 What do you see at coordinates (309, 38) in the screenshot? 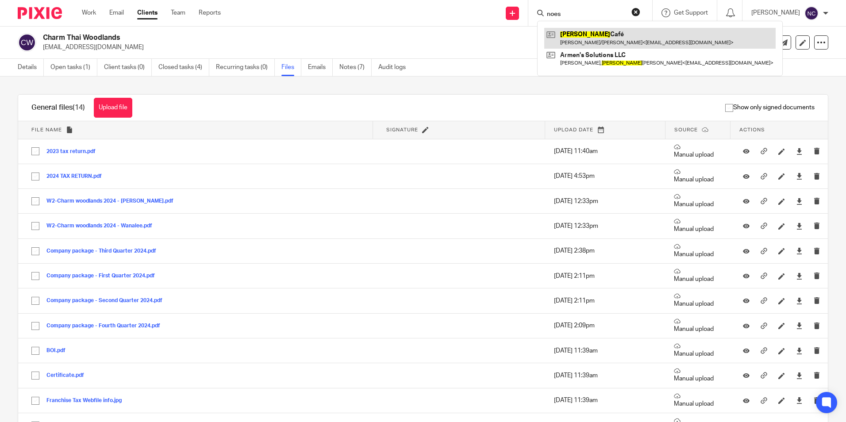
I see `h2: Charm Thai Woodlands` at bounding box center [309, 38].